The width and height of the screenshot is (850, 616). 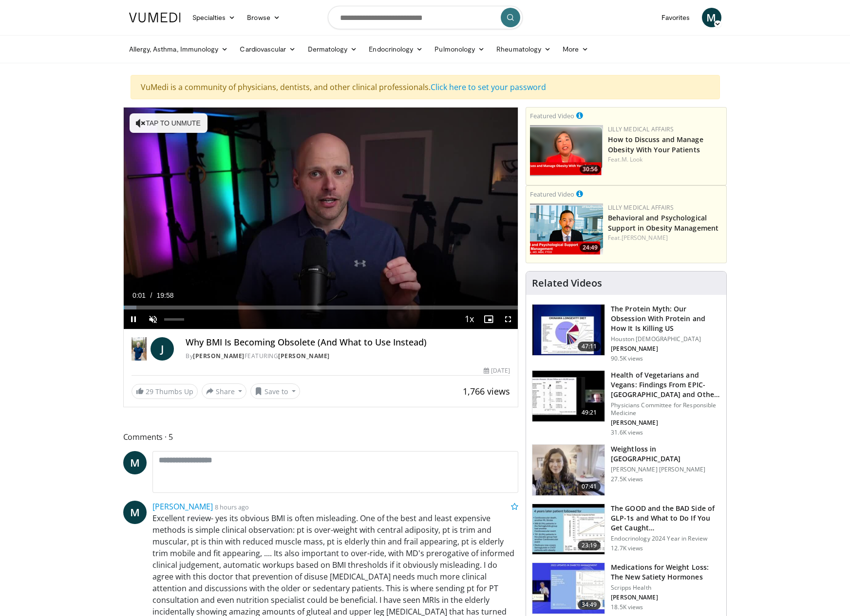 What do you see at coordinates (523, 49) in the screenshot?
I see `a: Rheumatology` at bounding box center [523, 49].